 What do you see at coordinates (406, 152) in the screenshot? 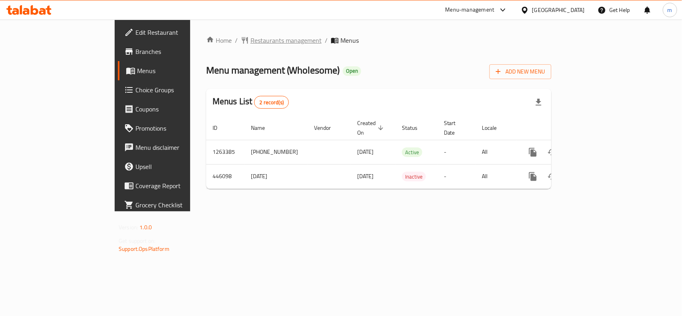
I see `table: enhanced table` at bounding box center [406, 152].